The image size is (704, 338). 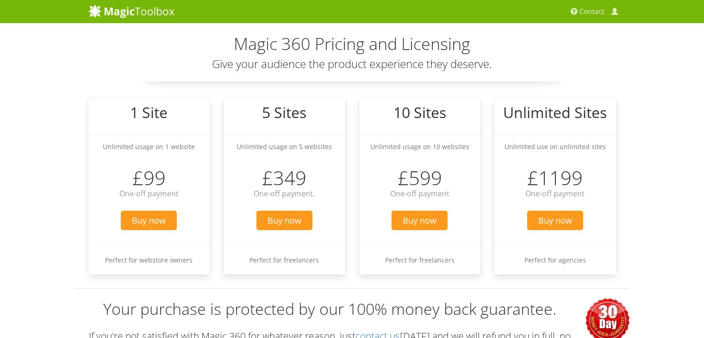 I want to click on li: Unlimited usage on 1 website, so click(x=149, y=146).